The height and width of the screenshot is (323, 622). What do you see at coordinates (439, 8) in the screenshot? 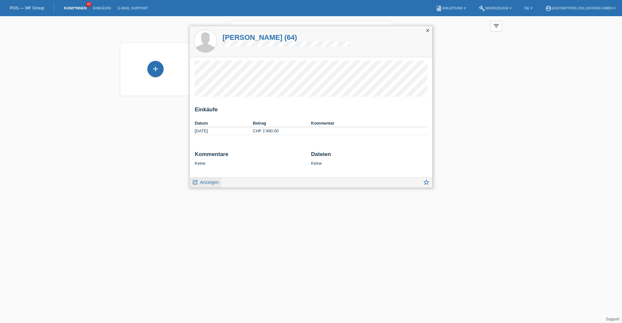
I see `i: book` at bounding box center [439, 8].